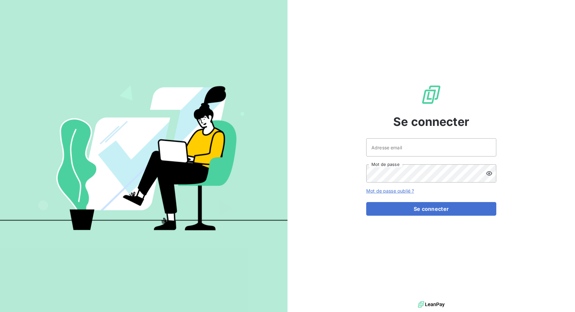  I want to click on img: logo, so click(431, 304).